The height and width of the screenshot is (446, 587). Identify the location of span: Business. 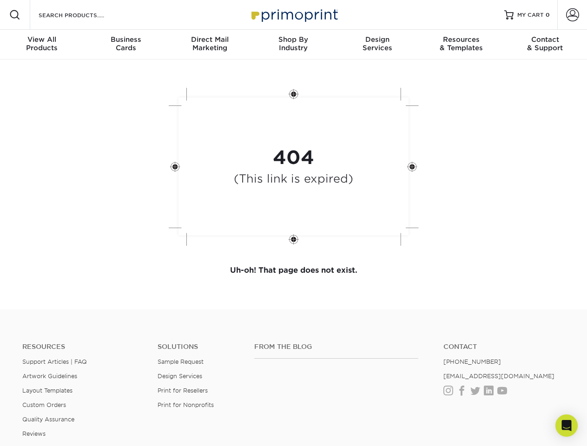
(126, 40).